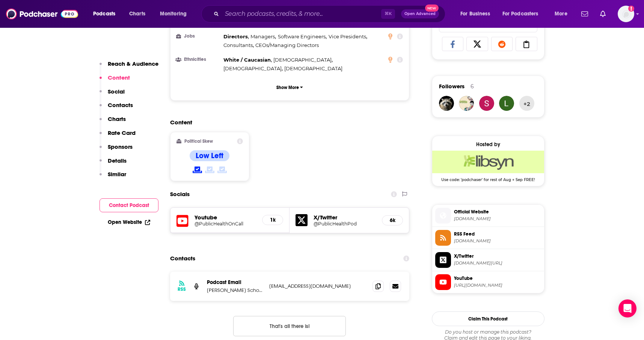  What do you see at coordinates (116, 92) in the screenshot?
I see `p: Social` at bounding box center [116, 92].